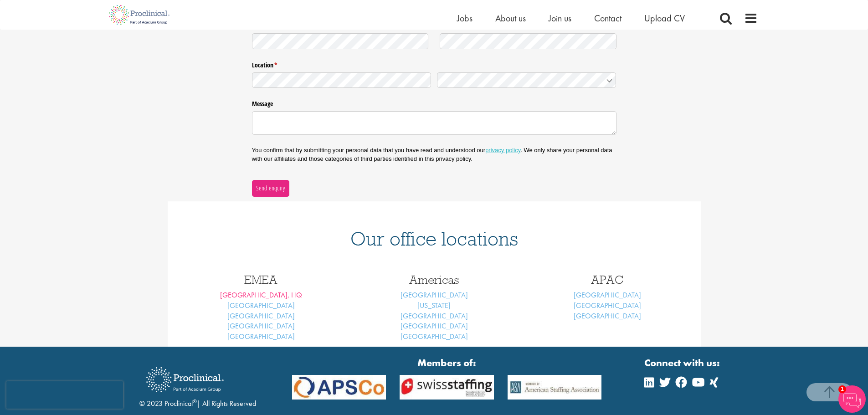 The width and height of the screenshot is (868, 415). What do you see at coordinates (664, 18) in the screenshot?
I see `span: Upload CV` at bounding box center [664, 18].